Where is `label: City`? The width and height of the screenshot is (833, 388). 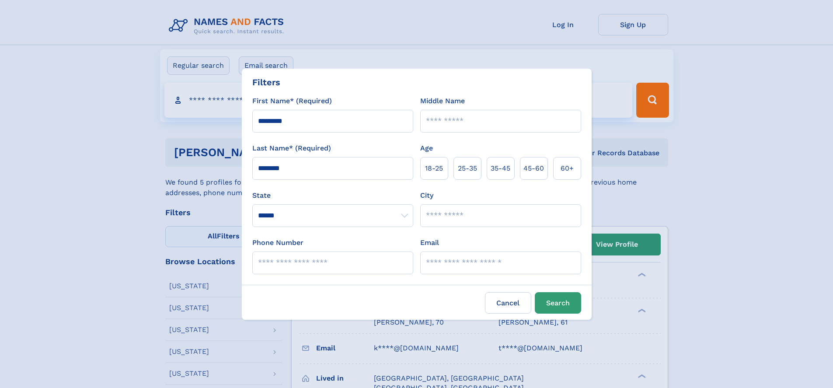 label: City is located at coordinates (427, 195).